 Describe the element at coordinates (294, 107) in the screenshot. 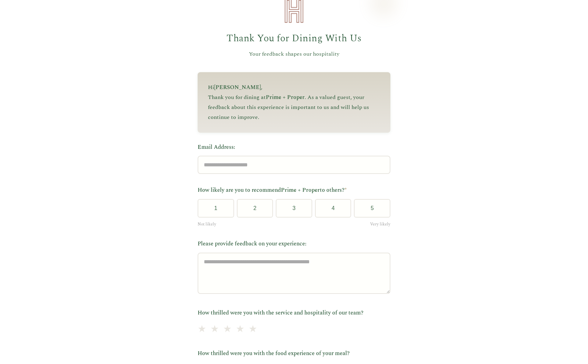

I see `p: Thank you for dining at . As a valued guest, your feedback about this experience is important to ...` at that location.